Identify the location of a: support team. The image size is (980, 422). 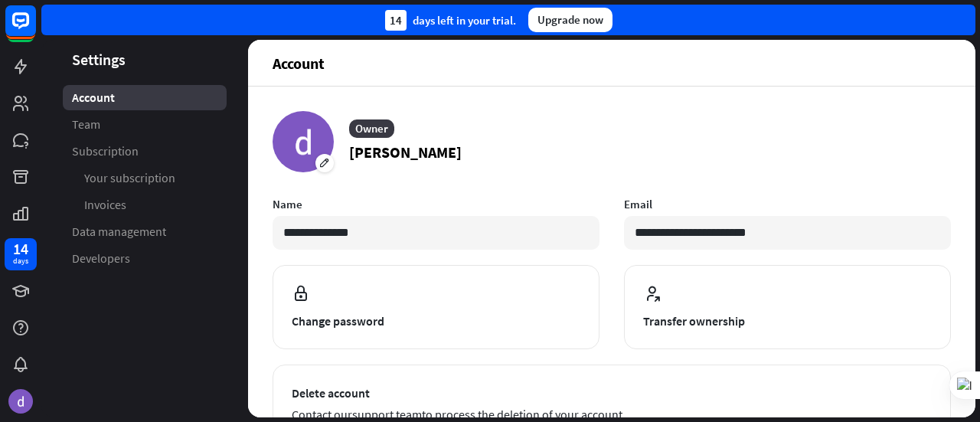
(386, 415).